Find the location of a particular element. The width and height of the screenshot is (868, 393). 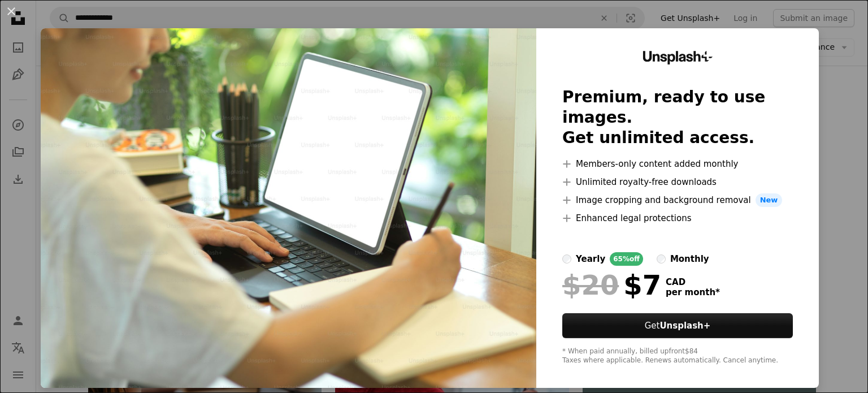

strong: Unsplash+ is located at coordinates (685, 326).